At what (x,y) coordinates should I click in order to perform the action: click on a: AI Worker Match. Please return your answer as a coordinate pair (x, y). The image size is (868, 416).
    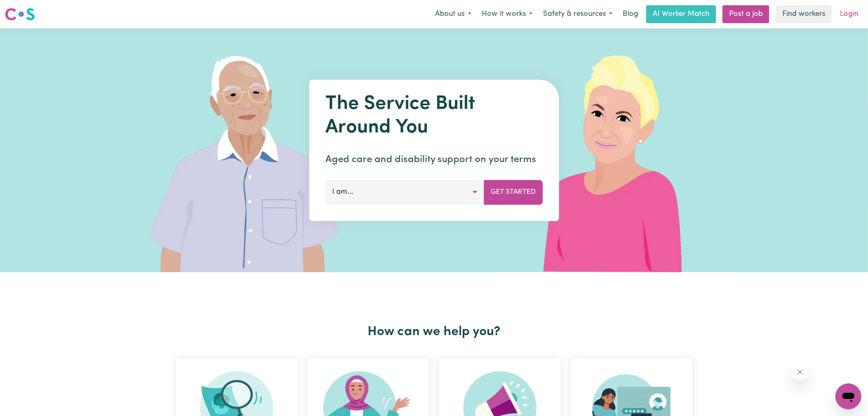
    Looking at the image, I should click on (681, 14).